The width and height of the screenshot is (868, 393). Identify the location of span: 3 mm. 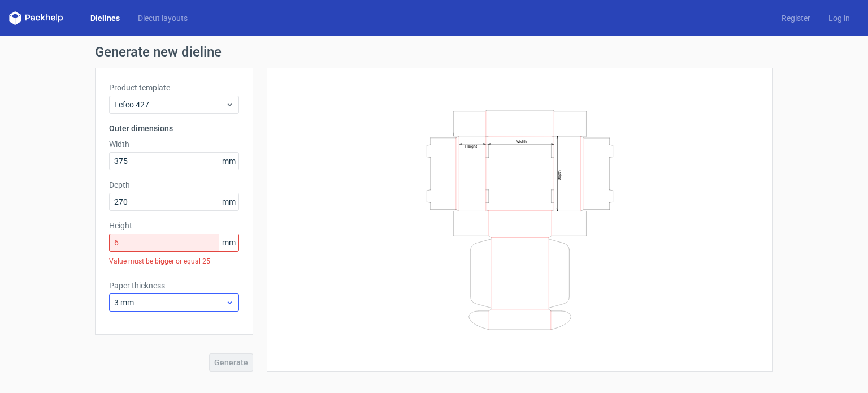
(170, 302).